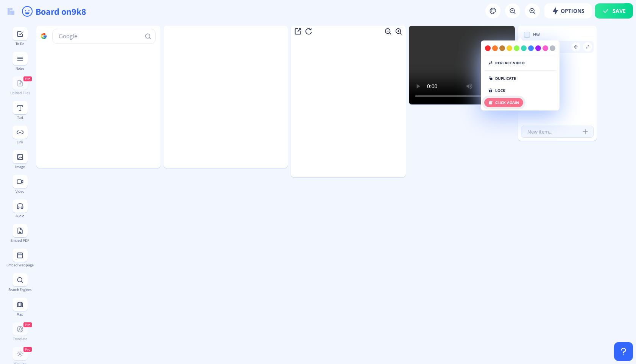 The height and width of the screenshot is (364, 636). I want to click on button: click again, so click(503, 102).